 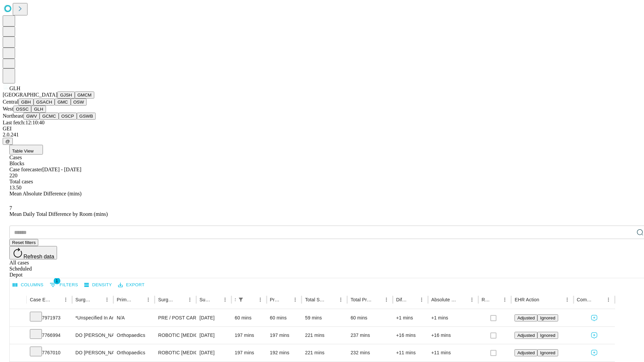 What do you see at coordinates (402, 300) in the screenshot?
I see `div: Difference` at bounding box center [402, 300].